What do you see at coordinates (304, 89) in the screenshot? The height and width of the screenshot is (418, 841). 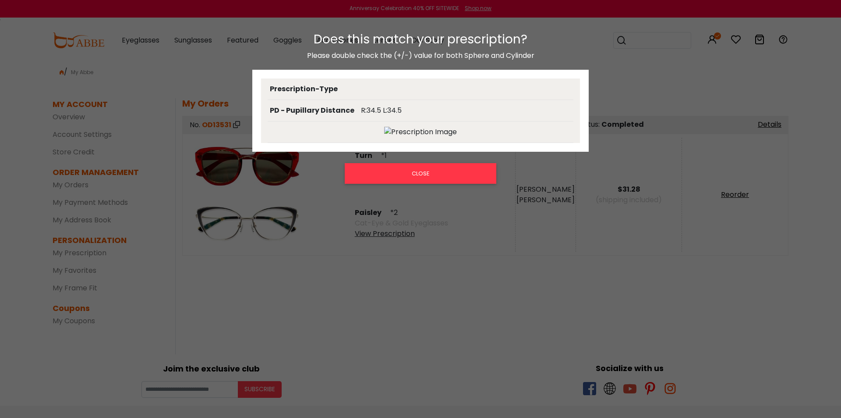 I see `div: Prescription-Type` at bounding box center [304, 89].